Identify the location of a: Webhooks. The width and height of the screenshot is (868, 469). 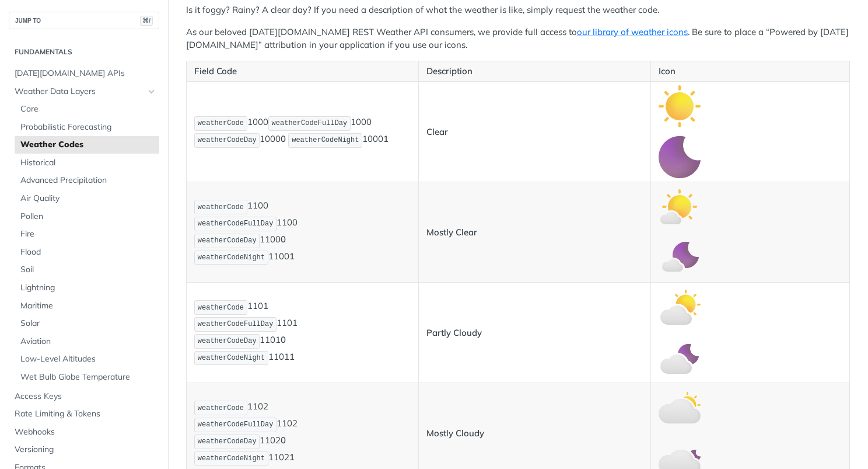
(84, 432).